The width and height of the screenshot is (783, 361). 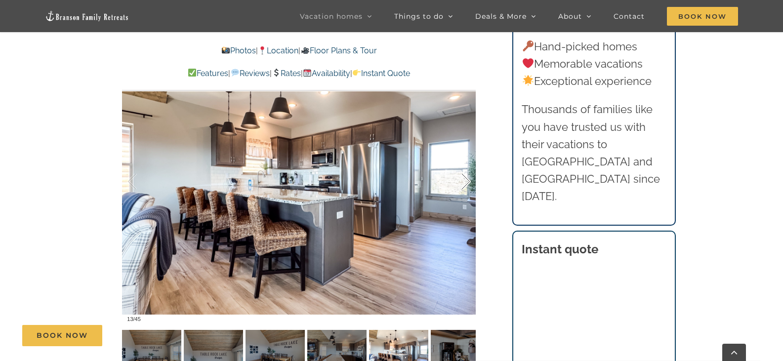 What do you see at coordinates (381, 73) in the screenshot?
I see `a: Instant Quote` at bounding box center [381, 73].